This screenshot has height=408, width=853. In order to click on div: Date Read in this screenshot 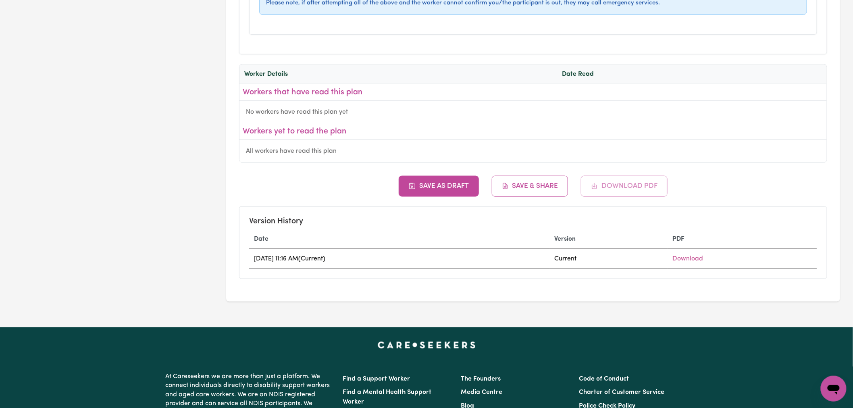, I will do `click(605, 74)`.